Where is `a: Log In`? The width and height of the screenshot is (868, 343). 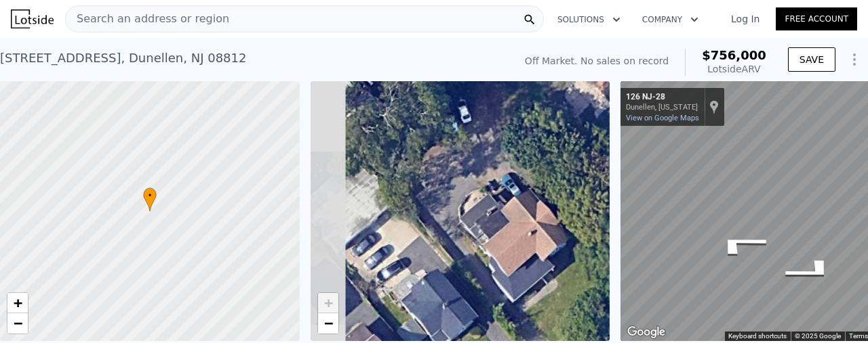 a: Log In is located at coordinates (745, 19).